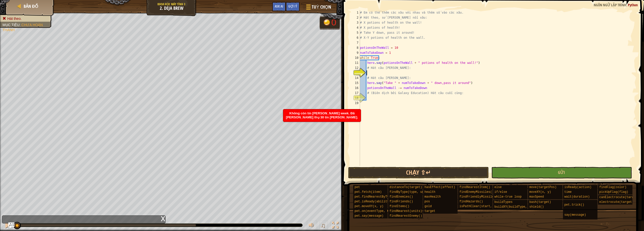  I want to click on div: 9, so click(355, 53).